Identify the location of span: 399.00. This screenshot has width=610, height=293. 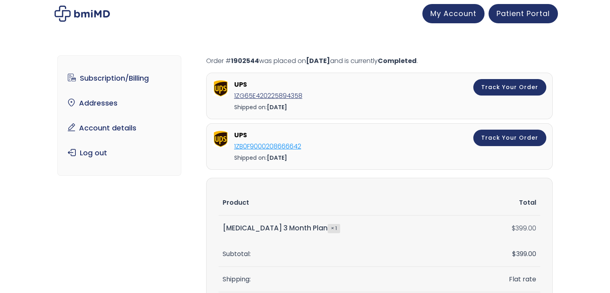
(524, 254).